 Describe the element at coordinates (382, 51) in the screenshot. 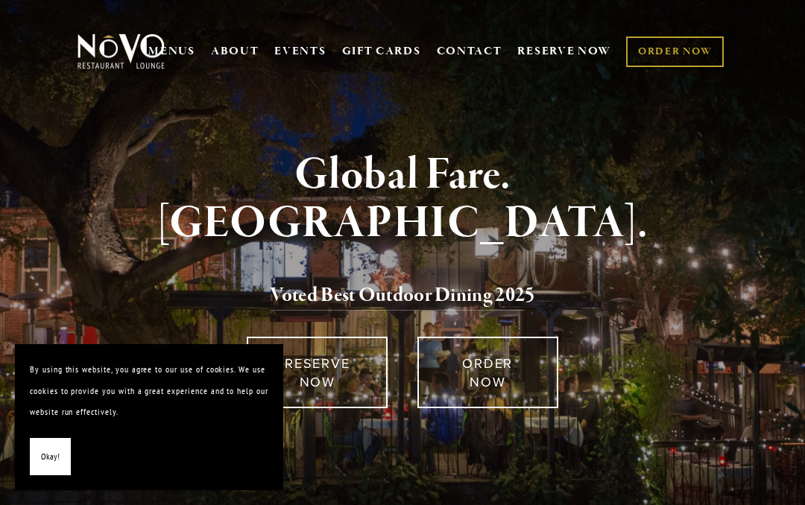

I see `a: GIFT CARDS` at that location.